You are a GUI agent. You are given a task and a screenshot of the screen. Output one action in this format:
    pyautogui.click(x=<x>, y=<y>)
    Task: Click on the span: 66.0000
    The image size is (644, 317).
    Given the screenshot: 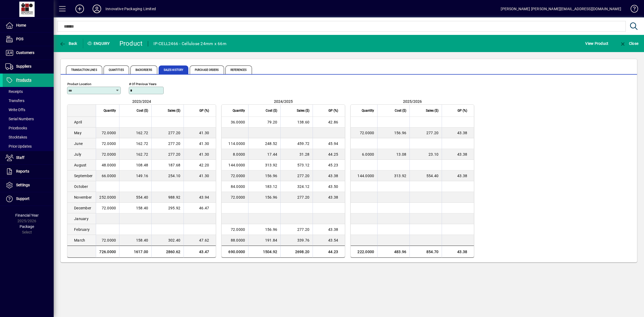 What is the action you would take?
    pyautogui.click(x=109, y=176)
    